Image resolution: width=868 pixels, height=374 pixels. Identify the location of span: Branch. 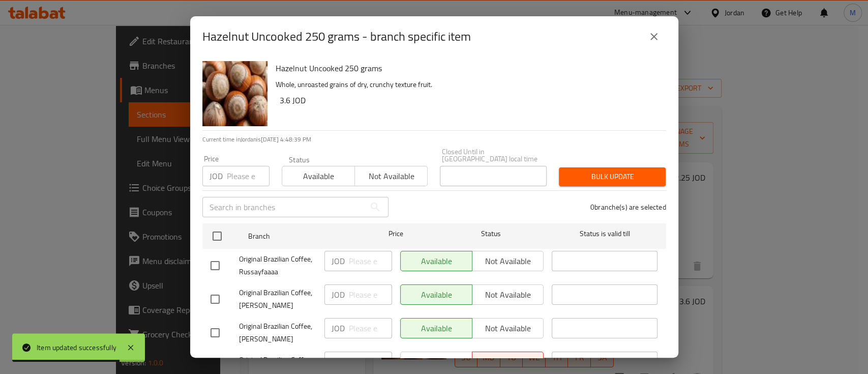
(301, 236).